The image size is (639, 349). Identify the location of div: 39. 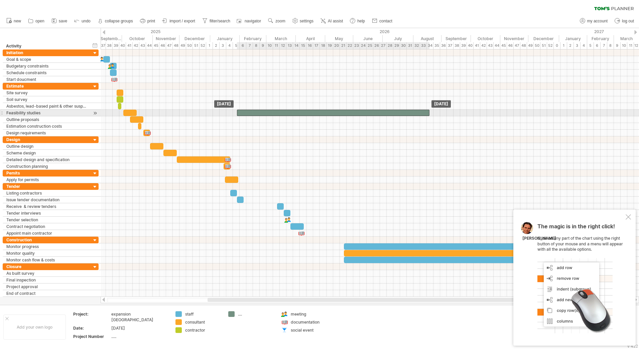
(463, 45).